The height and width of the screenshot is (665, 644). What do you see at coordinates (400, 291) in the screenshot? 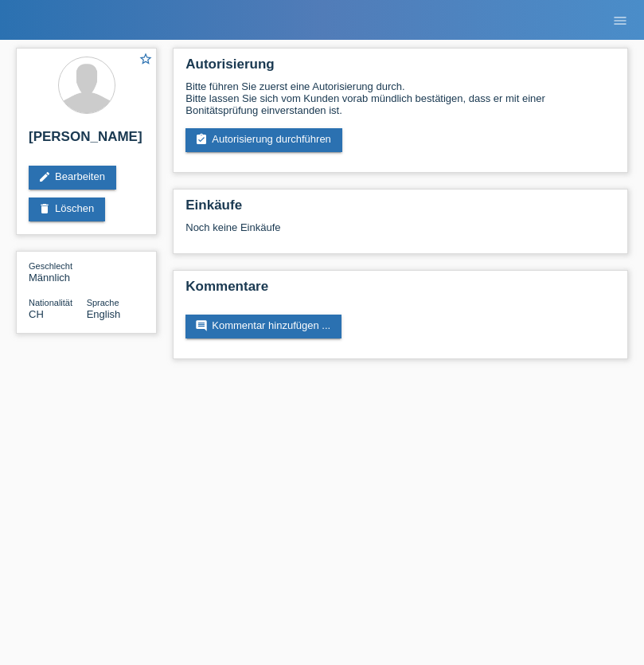
I see `h2: Kommentare` at bounding box center [400, 291].